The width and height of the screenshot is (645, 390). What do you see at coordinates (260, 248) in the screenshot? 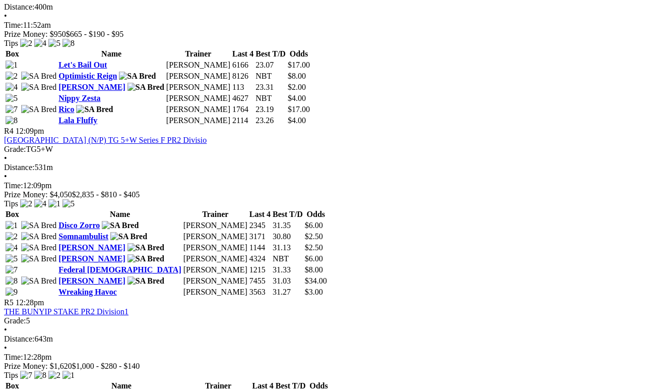
I see `td: 1144` at bounding box center [260, 248].